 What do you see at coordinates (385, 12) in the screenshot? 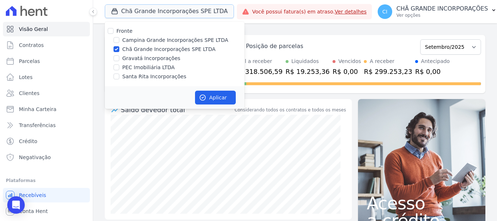
I see `span: CI` at bounding box center [385, 12].